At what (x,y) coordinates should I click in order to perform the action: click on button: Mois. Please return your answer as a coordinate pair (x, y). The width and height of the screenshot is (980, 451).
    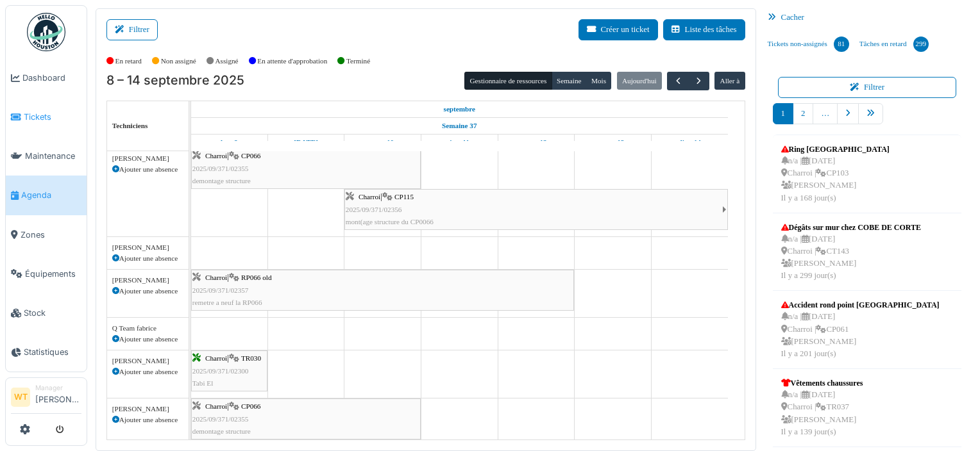
    Looking at the image, I should click on (599, 81).